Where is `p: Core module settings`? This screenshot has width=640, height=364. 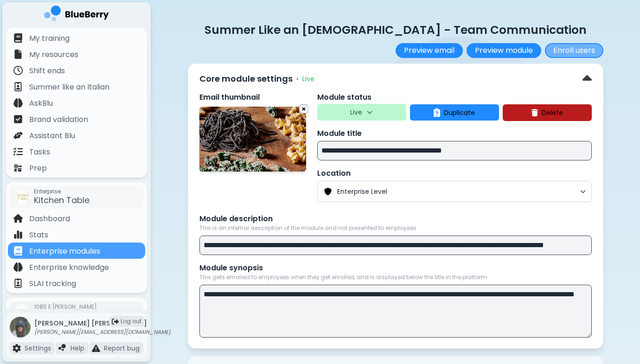 p: Core module settings is located at coordinates (246, 79).